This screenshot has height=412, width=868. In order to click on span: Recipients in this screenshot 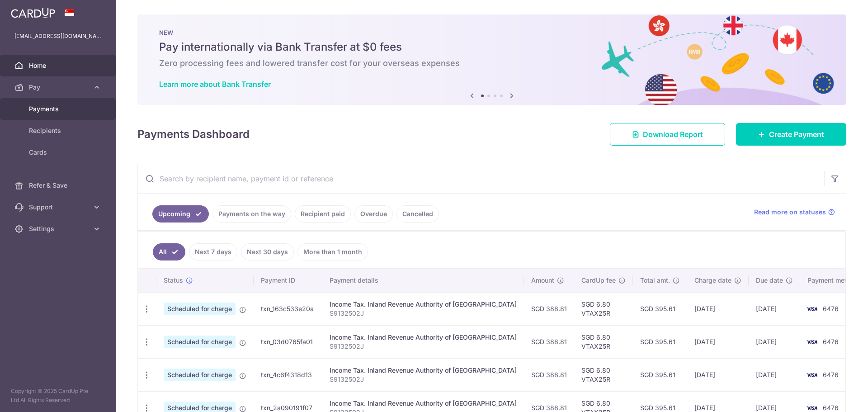, I will do `click(59, 130)`.